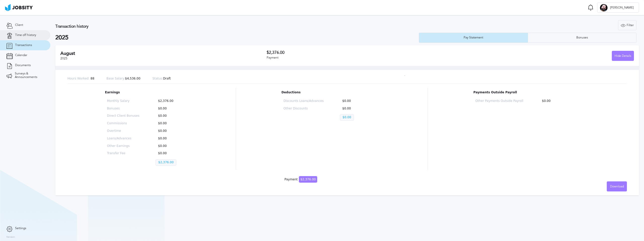  Describe the element at coordinates (11, 237) in the screenshot. I see `label: Version:` at that location.